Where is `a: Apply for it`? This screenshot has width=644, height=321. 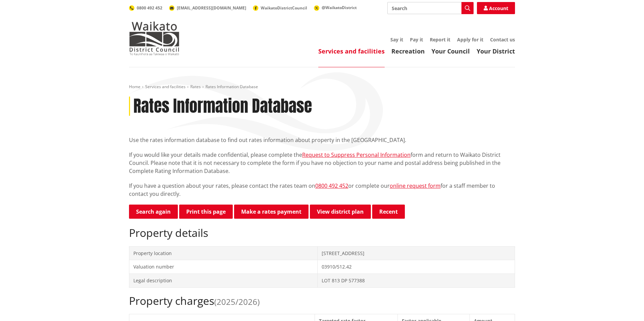 a: Apply for it is located at coordinates (471, 39).